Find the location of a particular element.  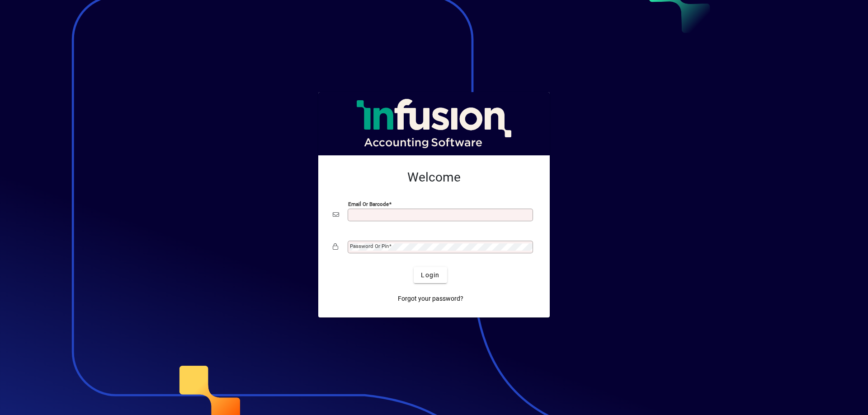

mat-label: Email or Barcode is located at coordinates (369, 204).